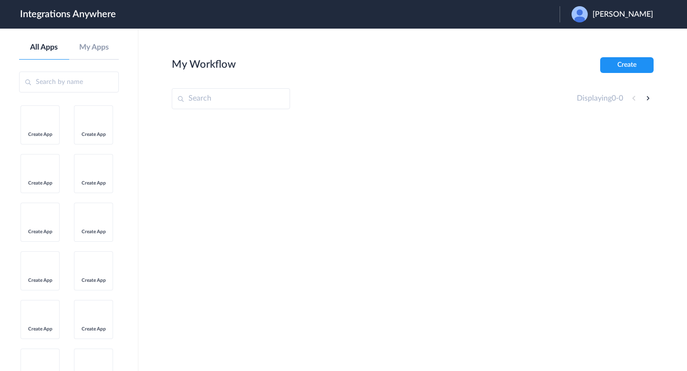  Describe the element at coordinates (69, 82) in the screenshot. I see `input: Search by name` at that location.